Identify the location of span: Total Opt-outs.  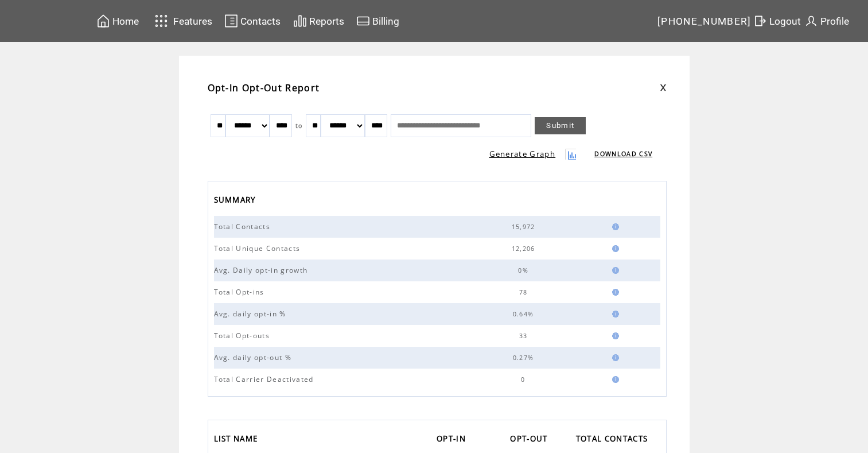
(243, 335).